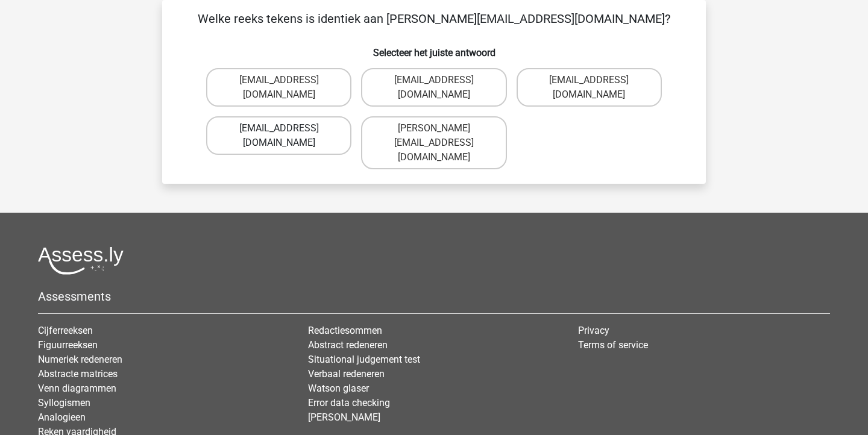 Image resolution: width=868 pixels, height=435 pixels. What do you see at coordinates (348, 345) in the screenshot?
I see `a: Abstract redeneren` at bounding box center [348, 345].